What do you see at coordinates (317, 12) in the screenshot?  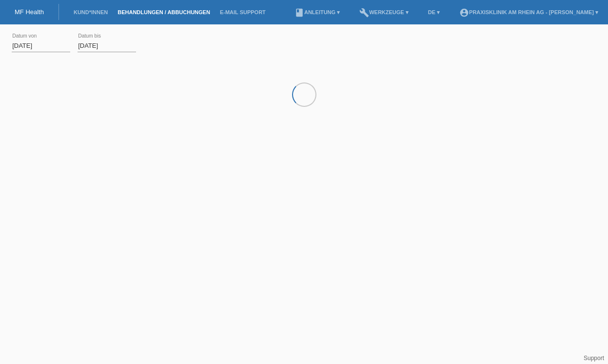 I see `a: bookAnleitung ▾` at bounding box center [317, 12].